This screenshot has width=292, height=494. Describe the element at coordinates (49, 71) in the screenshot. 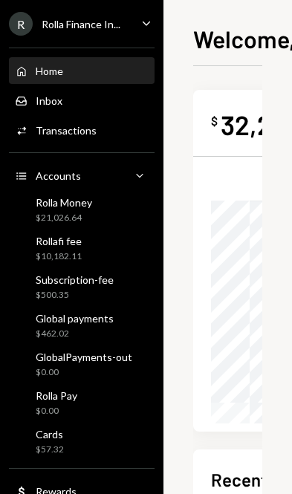

I see `div: Home` at that location.